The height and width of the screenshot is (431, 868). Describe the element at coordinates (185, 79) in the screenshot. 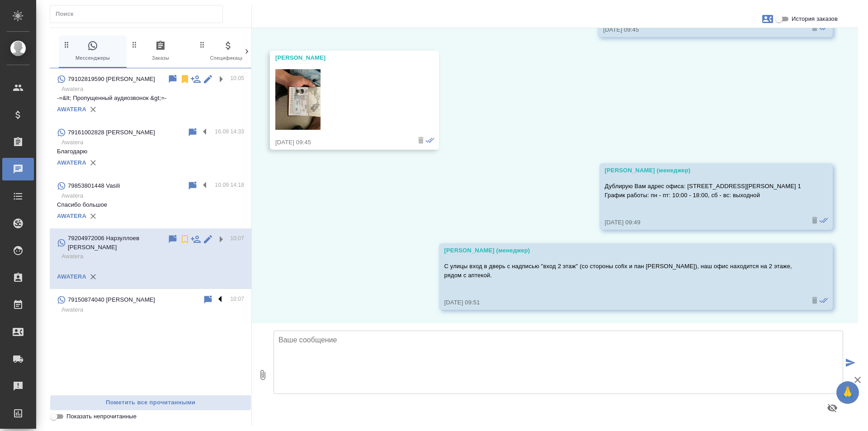

I see `svg: Отписаться` at that location.